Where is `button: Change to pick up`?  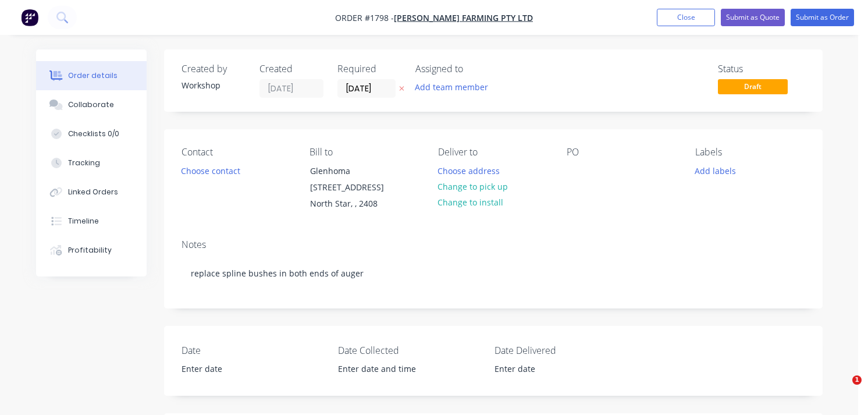 button: Change to pick up is located at coordinates (473, 186).